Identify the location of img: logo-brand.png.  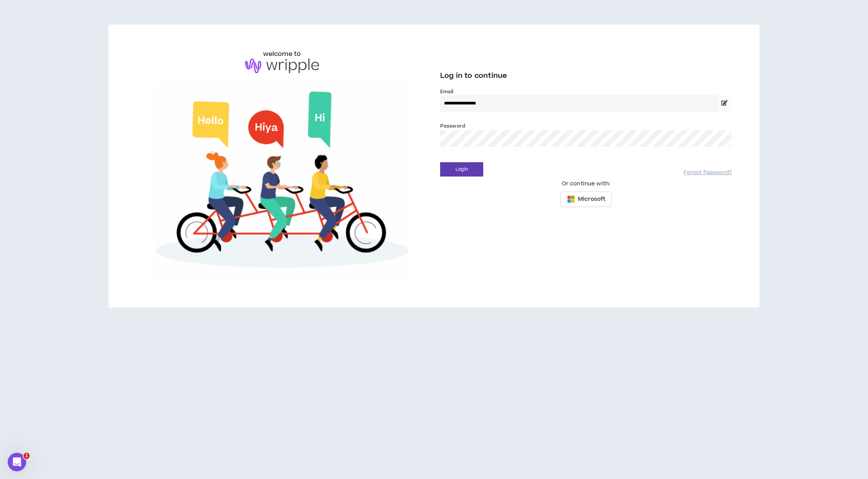
(282, 66).